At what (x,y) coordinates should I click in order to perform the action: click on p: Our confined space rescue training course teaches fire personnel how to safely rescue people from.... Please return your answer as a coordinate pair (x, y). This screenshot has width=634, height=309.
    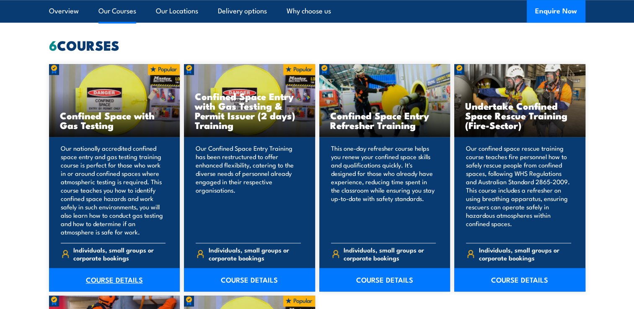
    Looking at the image, I should click on (518, 190).